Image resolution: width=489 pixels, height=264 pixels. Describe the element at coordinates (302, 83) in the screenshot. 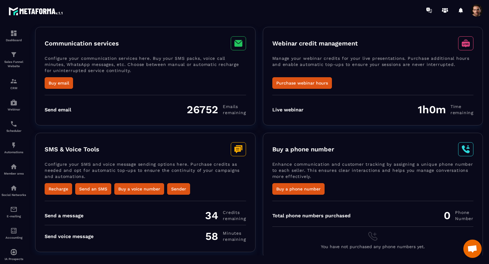

I see `button: Purchase webinar hours` at that location.